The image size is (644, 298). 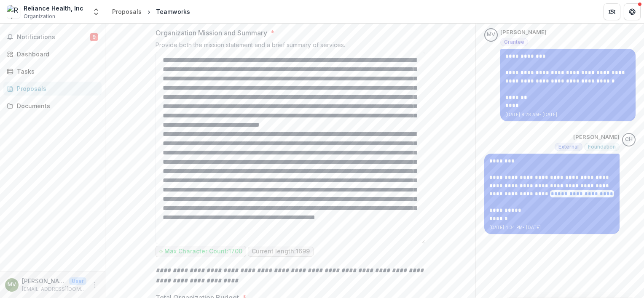 I want to click on p: Max Character Count: 1700, so click(x=203, y=251).